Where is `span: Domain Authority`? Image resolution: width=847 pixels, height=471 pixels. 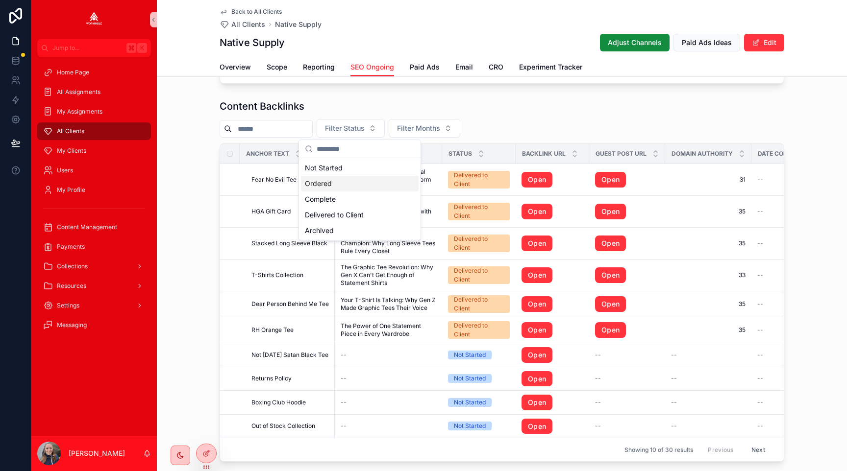 span: Domain Authority is located at coordinates (702, 154).